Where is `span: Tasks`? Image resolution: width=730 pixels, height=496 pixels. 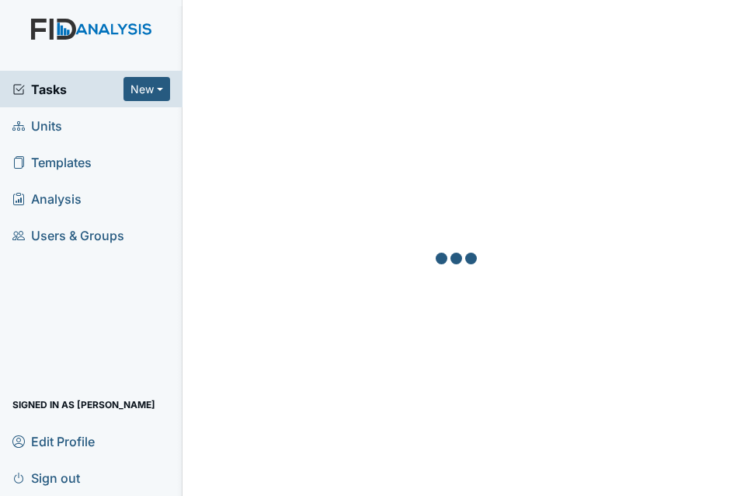
span: Tasks is located at coordinates (68, 89).